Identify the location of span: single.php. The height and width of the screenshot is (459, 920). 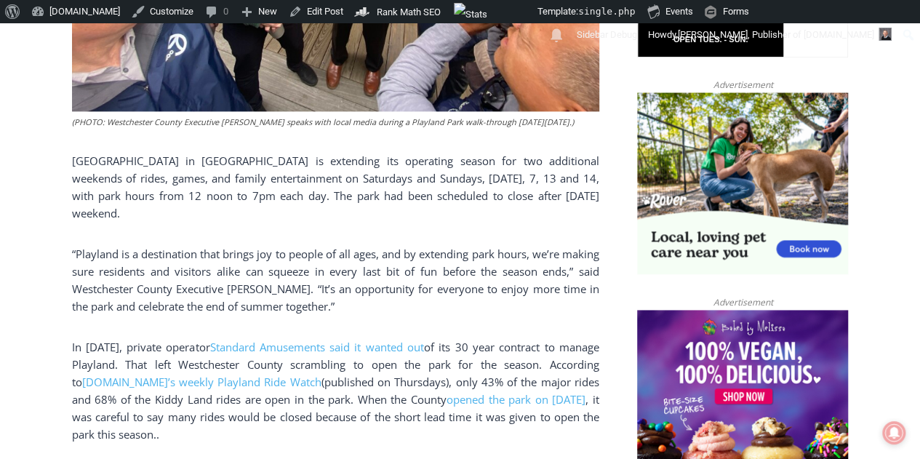
(606, 11).